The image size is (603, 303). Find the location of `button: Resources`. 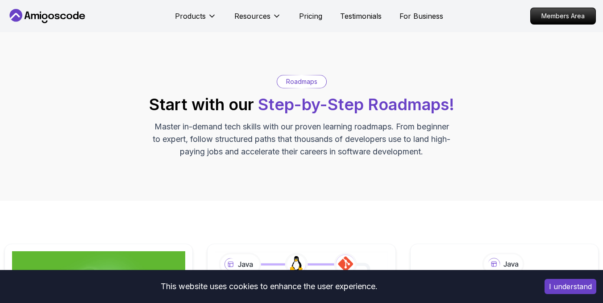

button: Resources is located at coordinates (257, 20).